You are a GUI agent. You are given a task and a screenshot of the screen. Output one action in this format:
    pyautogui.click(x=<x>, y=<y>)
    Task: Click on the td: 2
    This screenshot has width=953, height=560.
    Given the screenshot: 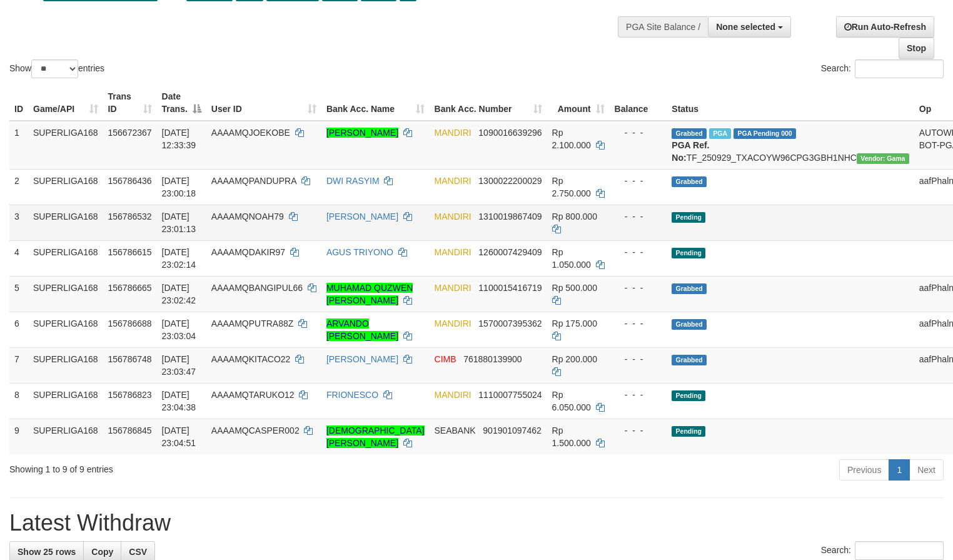 What is the action you would take?
    pyautogui.click(x=19, y=186)
    